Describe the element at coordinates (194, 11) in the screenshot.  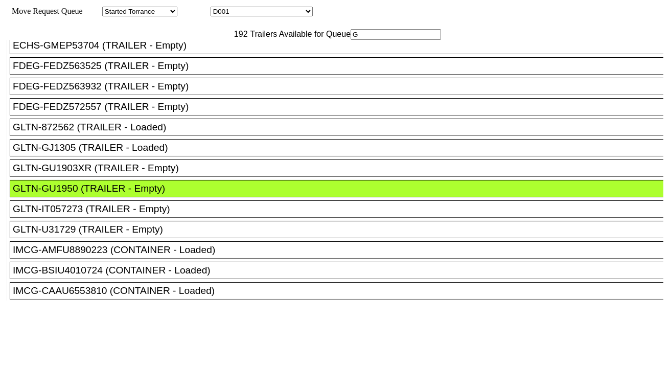
I see `span: Location` at that location.